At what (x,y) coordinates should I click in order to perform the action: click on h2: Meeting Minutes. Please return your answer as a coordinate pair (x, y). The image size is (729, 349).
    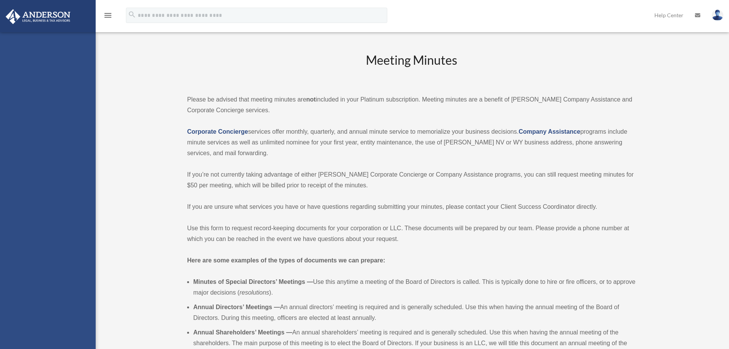
    Looking at the image, I should click on (411, 67).